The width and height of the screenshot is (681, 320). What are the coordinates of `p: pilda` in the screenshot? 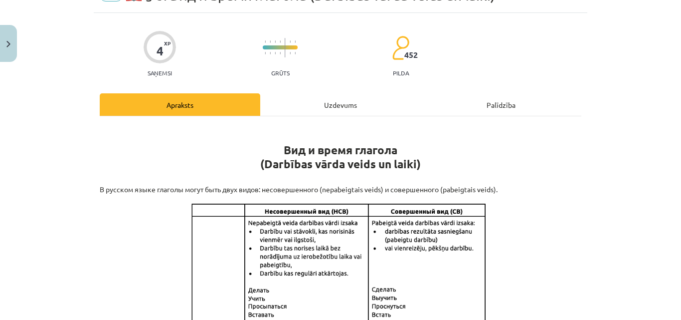 It's located at (401, 73).